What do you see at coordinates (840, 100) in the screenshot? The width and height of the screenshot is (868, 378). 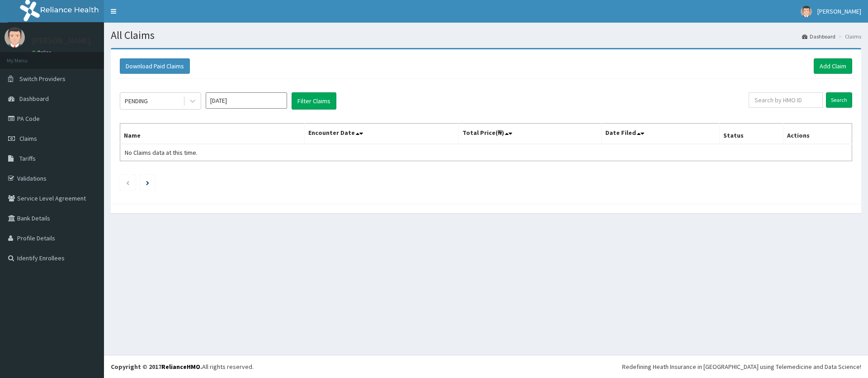 I see `input: Search` at bounding box center [840, 100].